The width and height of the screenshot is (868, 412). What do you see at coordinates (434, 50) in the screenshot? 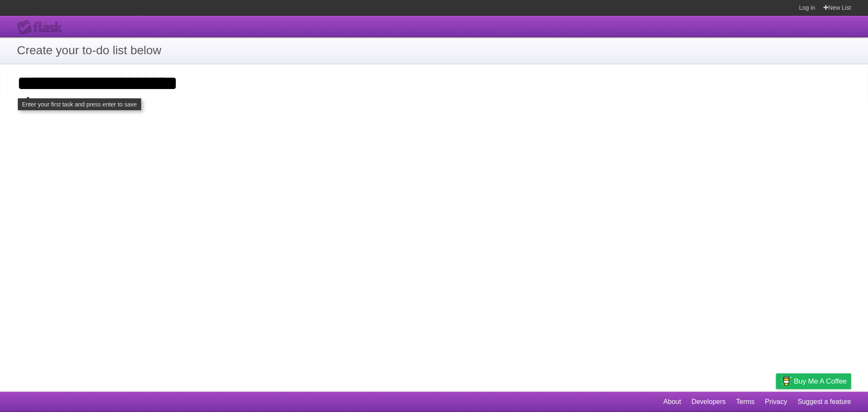
I see `h1: Create your to-do list below` at bounding box center [434, 50].